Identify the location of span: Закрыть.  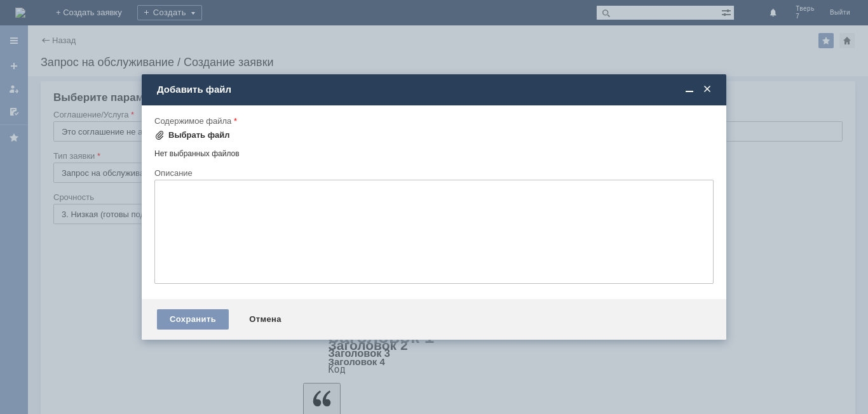
(707, 90).